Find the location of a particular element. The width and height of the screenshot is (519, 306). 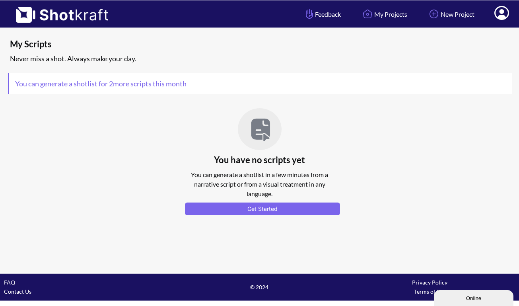

img: Add Icon is located at coordinates (434, 14).